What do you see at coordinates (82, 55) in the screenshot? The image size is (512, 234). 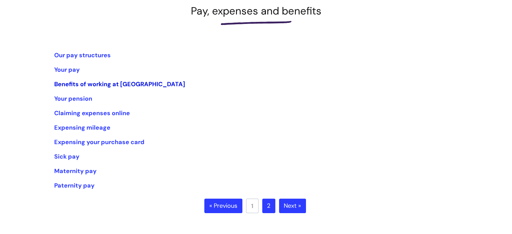 I see `a: Our pay structures` at bounding box center [82, 55].